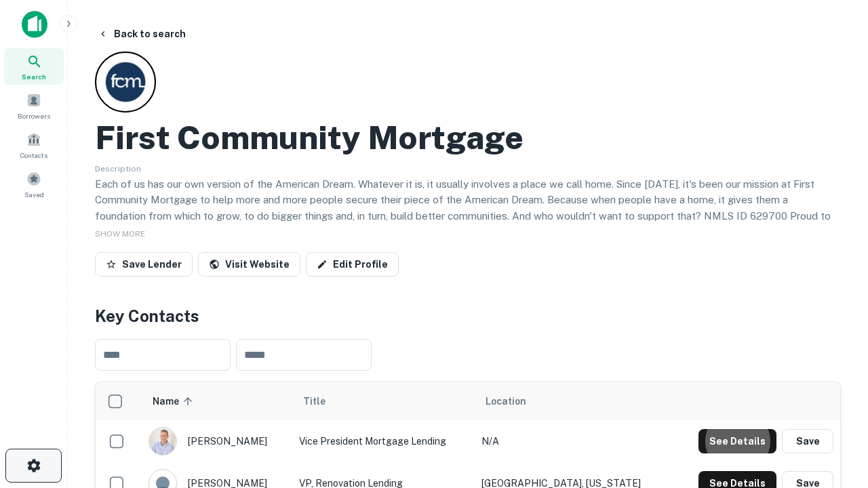  I want to click on div: Search, so click(34, 66).